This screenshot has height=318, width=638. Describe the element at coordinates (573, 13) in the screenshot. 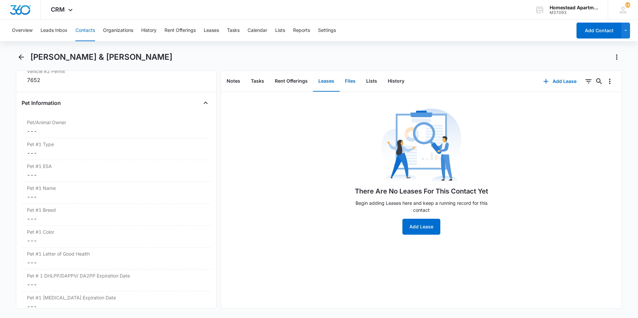

I see `div: account id` at that location.